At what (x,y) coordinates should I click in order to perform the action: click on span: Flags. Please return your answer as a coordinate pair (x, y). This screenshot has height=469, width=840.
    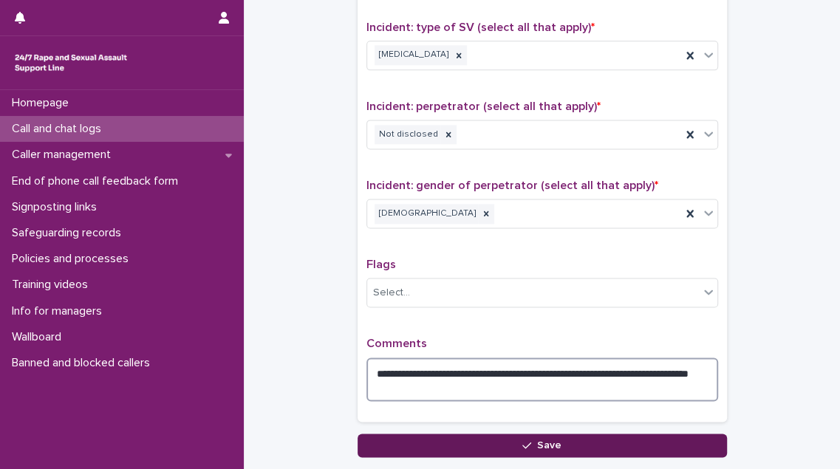
    Looking at the image, I should click on (381, 265).